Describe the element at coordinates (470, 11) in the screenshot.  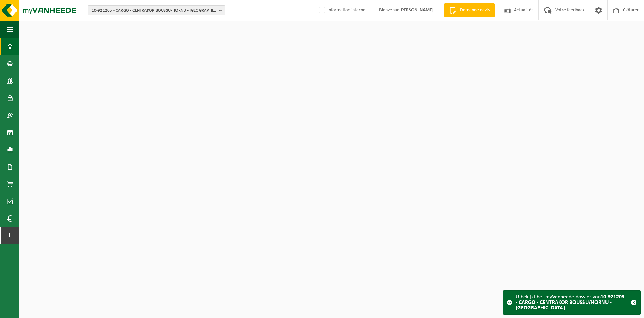
I see `a: Demande devis` at that location.